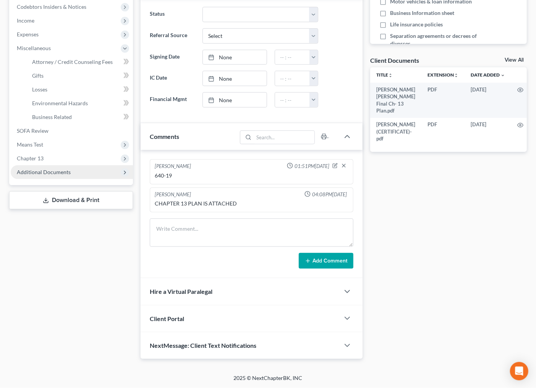 The image size is (536, 388). Describe the element at coordinates (72, 62) in the screenshot. I see `span: Attorney / Credit Counseling Fees` at that location.